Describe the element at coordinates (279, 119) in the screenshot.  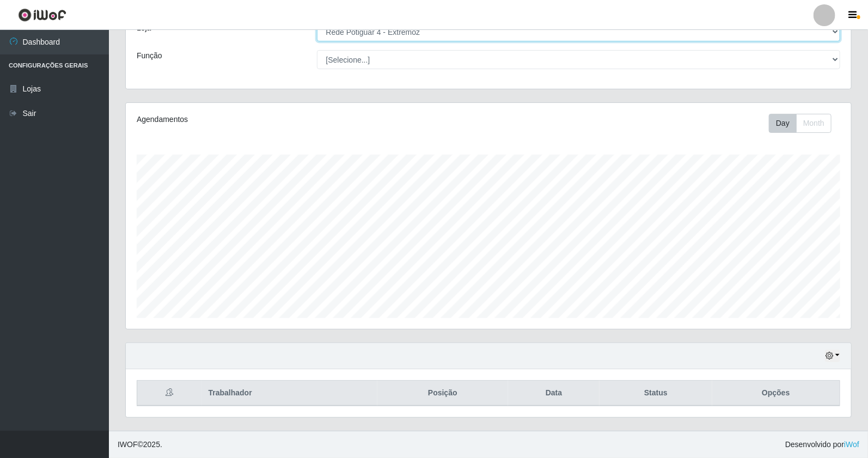
I see `div: Agendamentos` at that location.